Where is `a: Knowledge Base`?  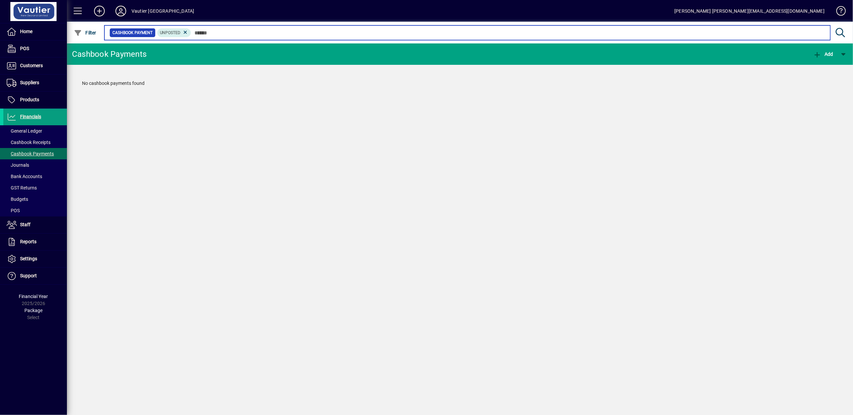 a: Knowledge Base is located at coordinates (838, 12).